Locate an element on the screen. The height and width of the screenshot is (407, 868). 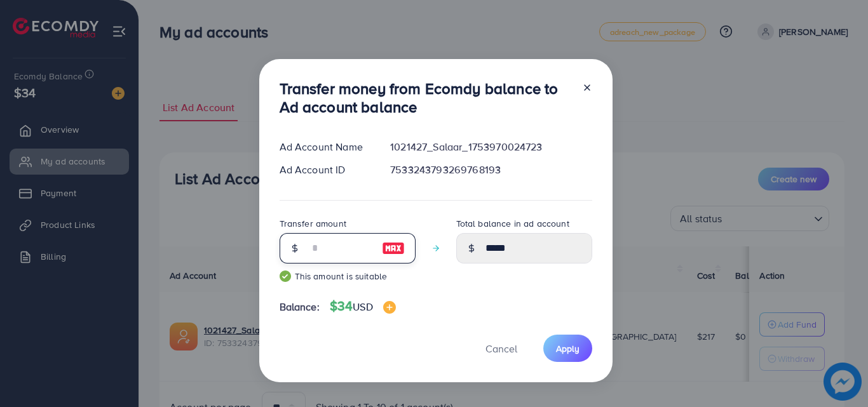
label: Total balance in ad account is located at coordinates (513, 223).